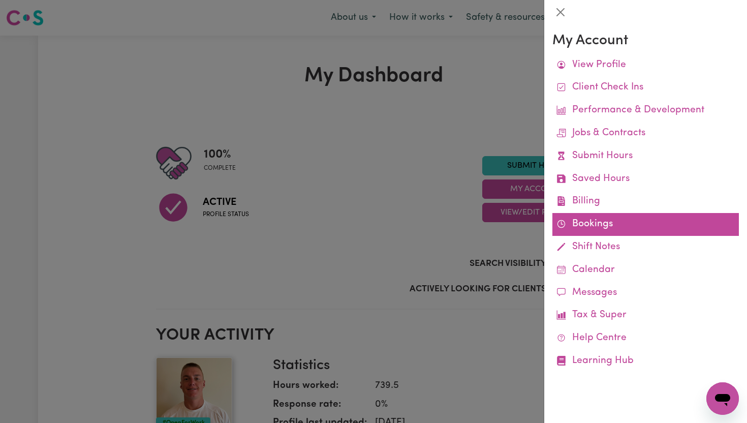  What do you see at coordinates (646, 315) in the screenshot?
I see `a: Tax & Super` at bounding box center [646, 315].